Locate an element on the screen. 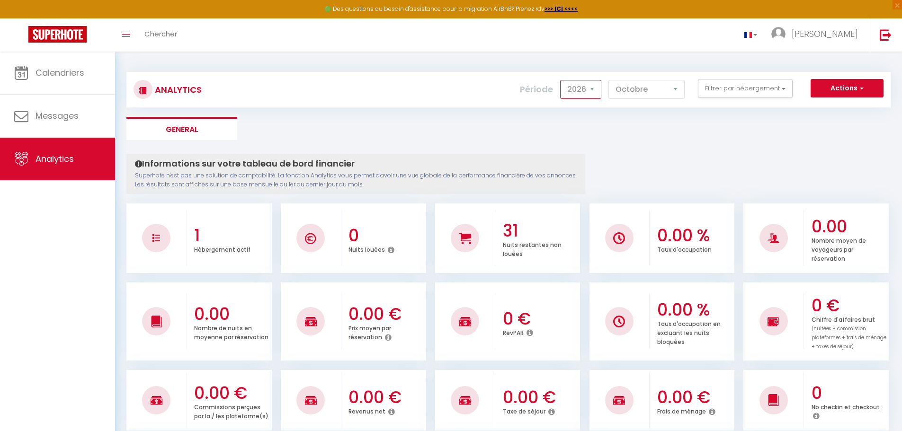 This screenshot has height=431, width=902. p: Revenus net is located at coordinates (367, 411).